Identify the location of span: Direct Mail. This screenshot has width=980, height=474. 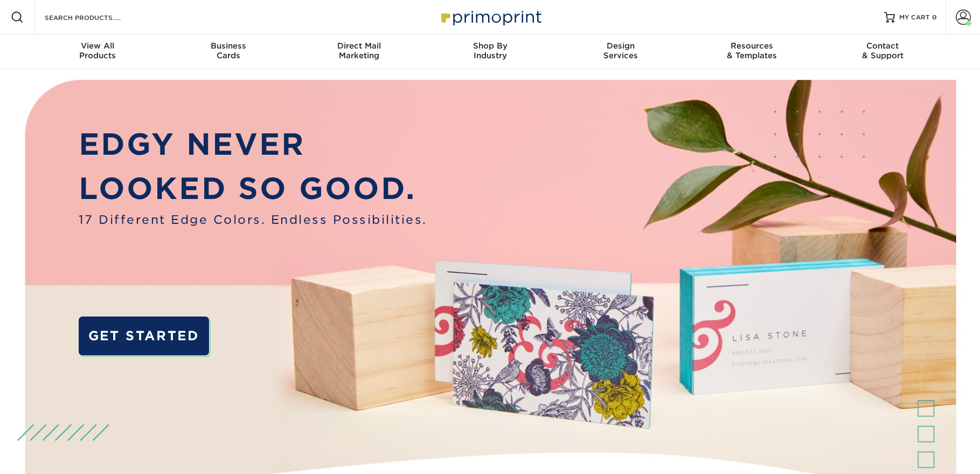
(359, 46).